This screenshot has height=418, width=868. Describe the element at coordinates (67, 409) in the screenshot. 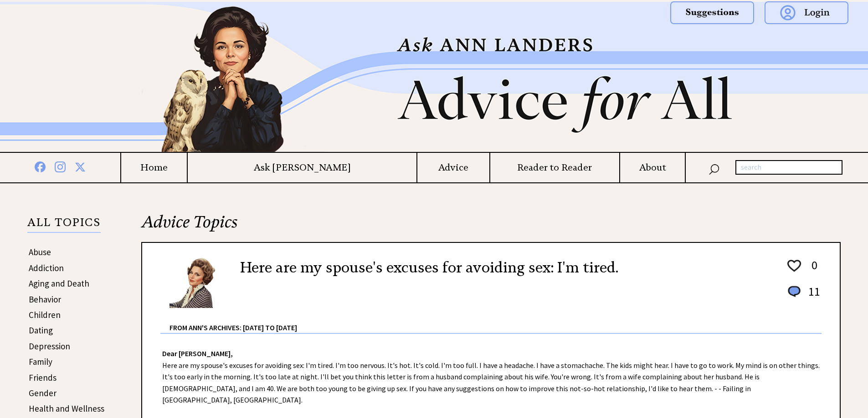

I see `a: Health and Wellness` at that location.